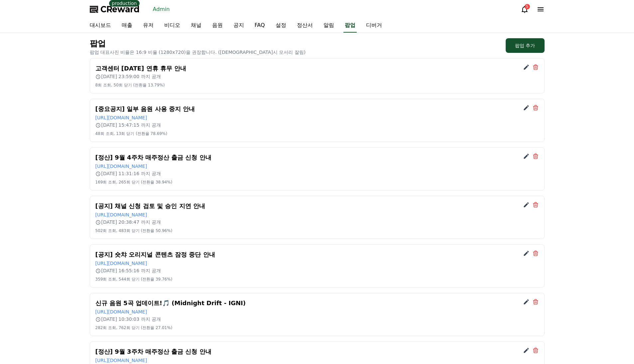 The image size is (634, 364). Describe the element at coordinates (22, 224) in the screenshot. I see `span: Home` at that location.